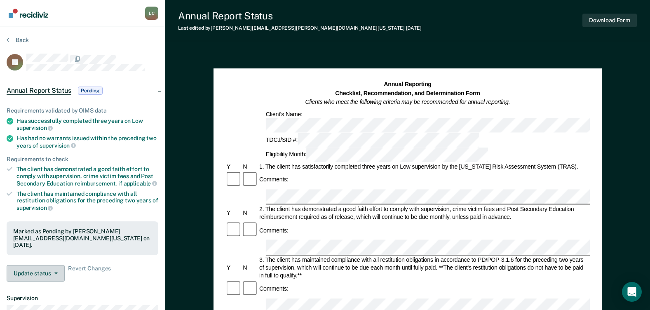 Image resolution: width=650 pixels, height=310 pixels. I want to click on div: Requirements to check, so click(82, 159).